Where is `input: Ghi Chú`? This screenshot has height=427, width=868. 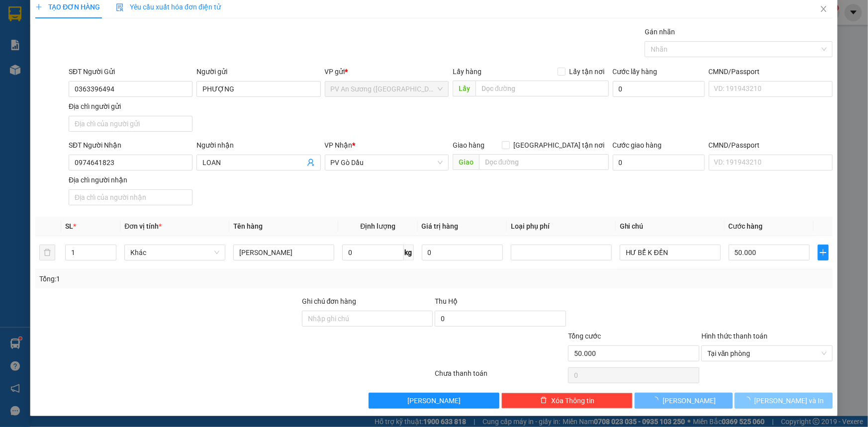 input: Ghi Chú is located at coordinates (670, 252).